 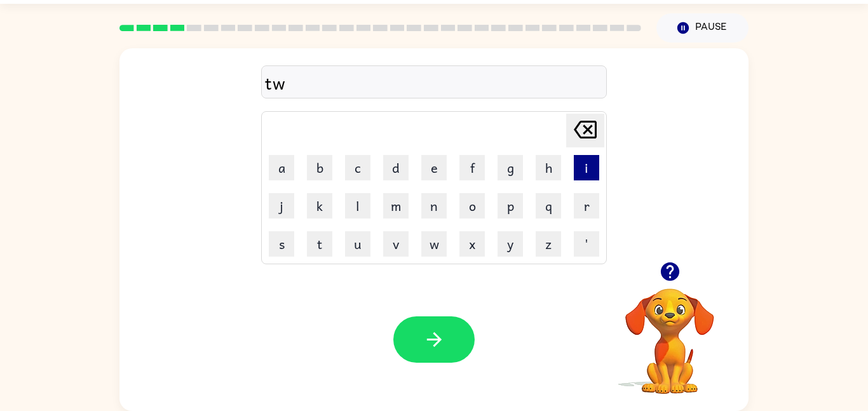 What do you see at coordinates (548, 244) in the screenshot?
I see `button: z` at bounding box center [548, 244].